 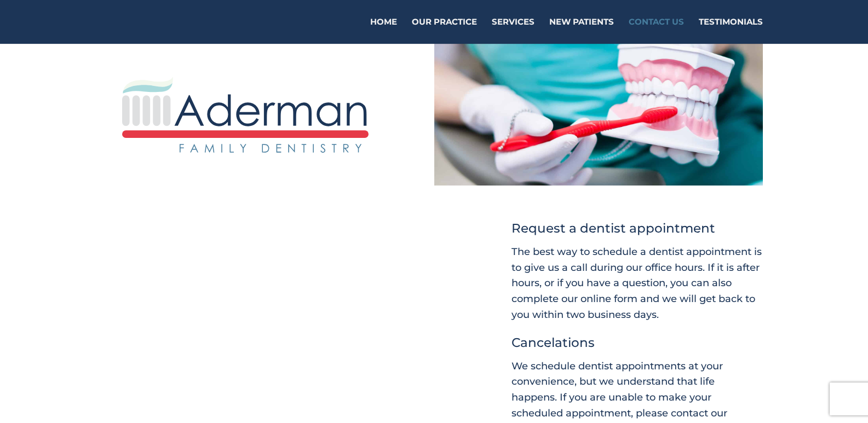 I want to click on a: Home, so click(x=383, y=30).